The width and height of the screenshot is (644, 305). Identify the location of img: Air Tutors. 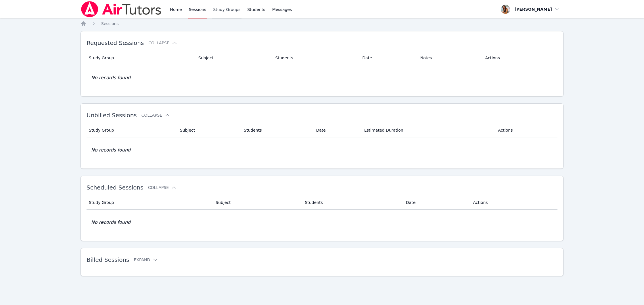
(121, 9).